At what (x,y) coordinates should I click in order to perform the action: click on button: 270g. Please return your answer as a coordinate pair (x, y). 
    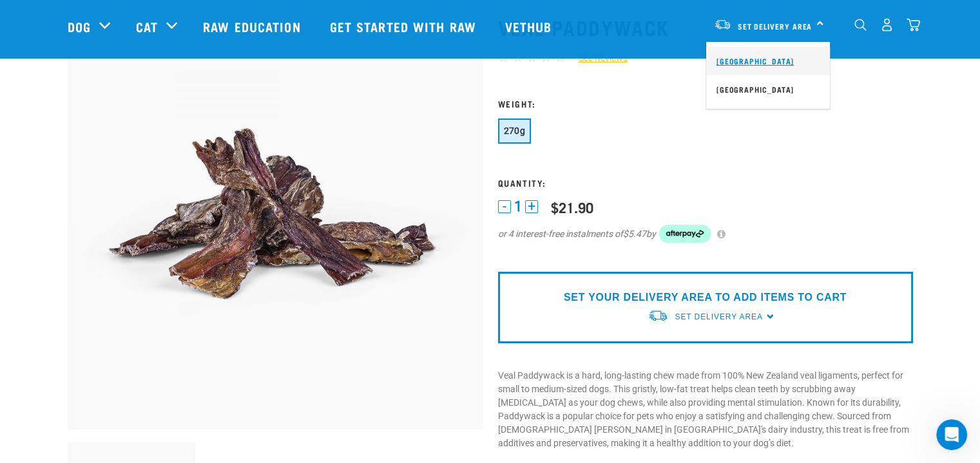
    Looking at the image, I should click on (515, 130).